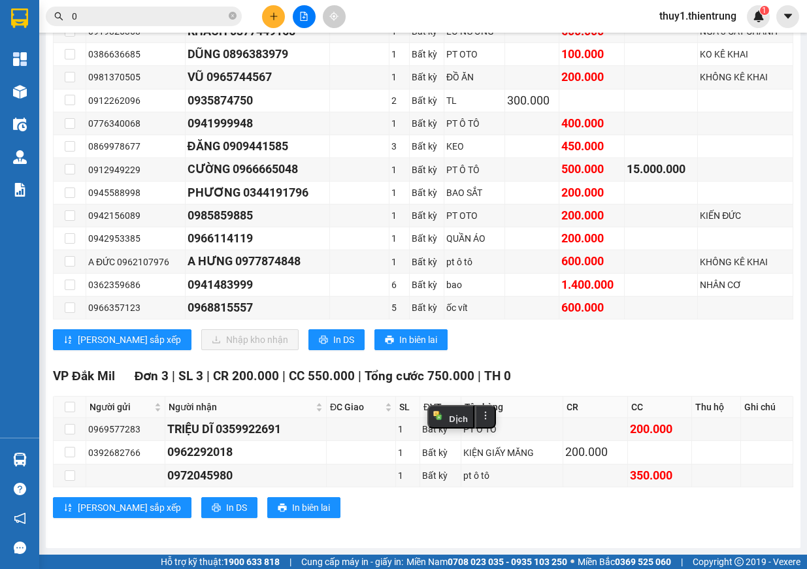 This screenshot has width=807, height=569. I want to click on span: VP Đắk Mil, so click(84, 376).